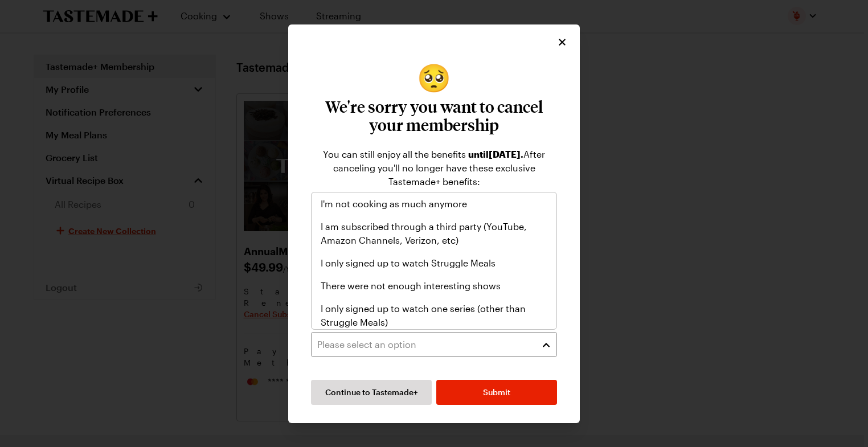 The width and height of the screenshot is (868, 447). I want to click on span: I only signed up to watch one series (other than Struggle Meals), so click(434, 315).